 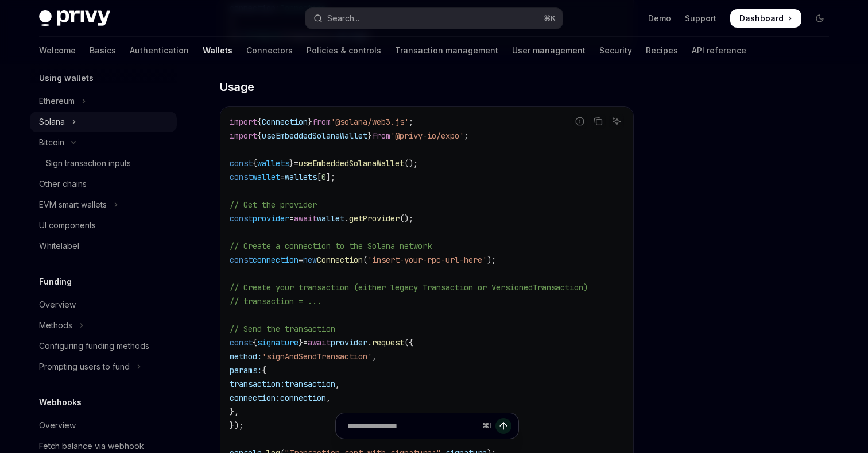 I want to click on span: 0, so click(x=324, y=177).